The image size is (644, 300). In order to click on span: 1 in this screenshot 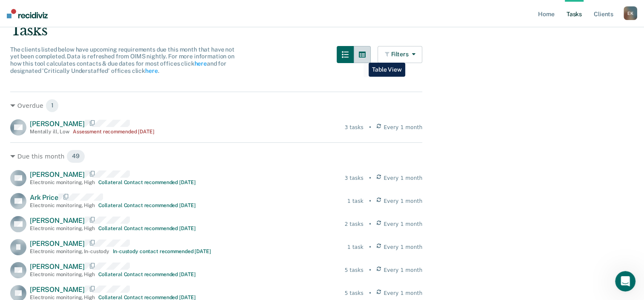, I will do `click(52, 106)`.